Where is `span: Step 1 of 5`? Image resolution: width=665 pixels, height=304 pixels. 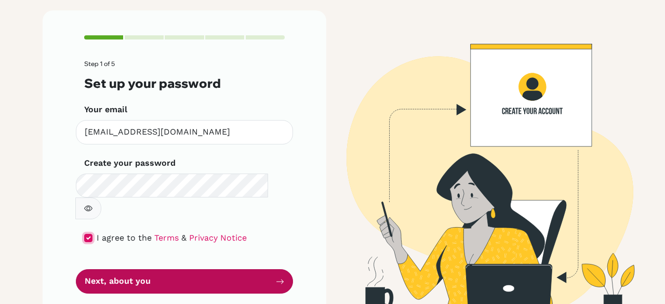 span: Step 1 of 5 is located at coordinates (99, 63).